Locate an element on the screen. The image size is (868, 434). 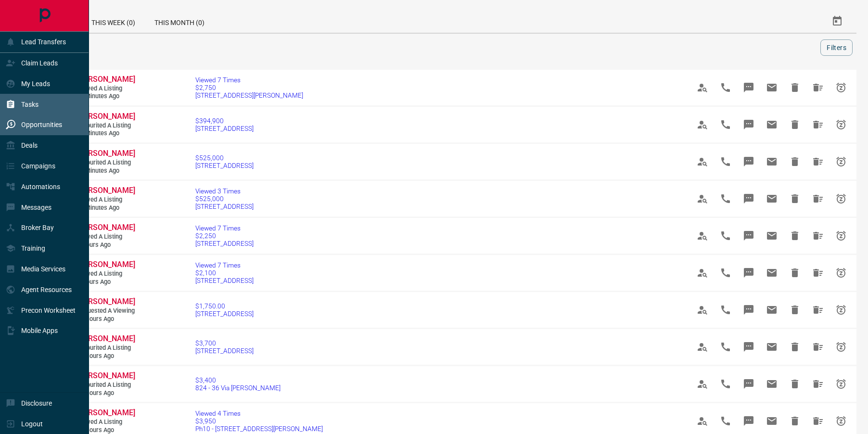
button: Select Date Range is located at coordinates (837, 21).